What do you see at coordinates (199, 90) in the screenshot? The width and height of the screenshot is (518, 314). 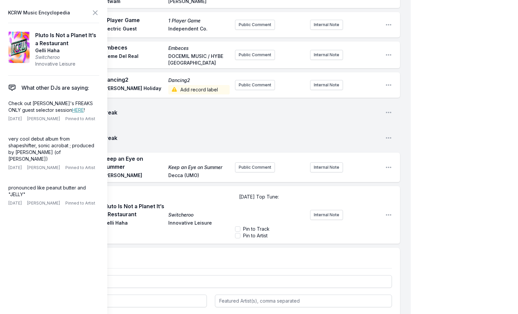 I see `span: Add record label` at bounding box center [199, 90].